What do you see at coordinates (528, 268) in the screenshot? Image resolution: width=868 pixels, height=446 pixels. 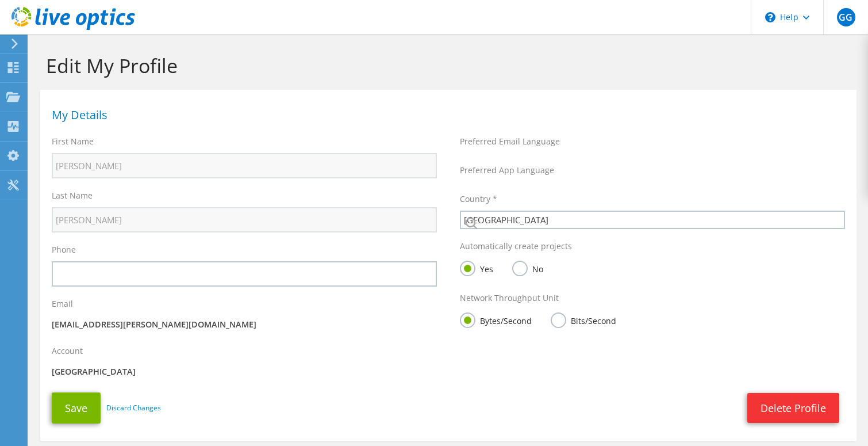 I see `label: No` at bounding box center [528, 268].